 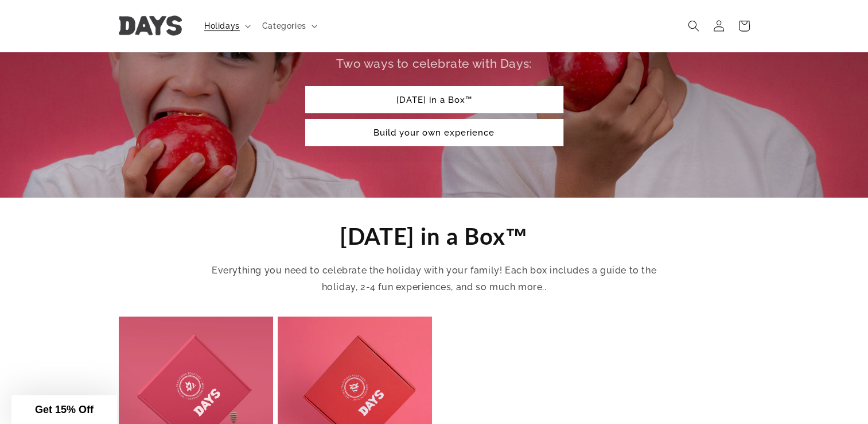 I want to click on p: Everything you need to celebrate the holiday with your family! Each box includes a guide to the h..., so click(x=434, y=279).